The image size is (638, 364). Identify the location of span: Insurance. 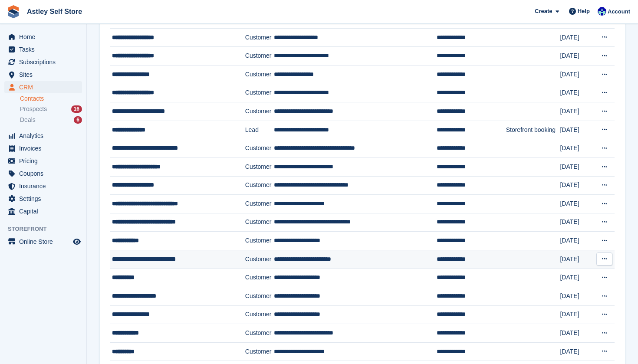
(45, 186).